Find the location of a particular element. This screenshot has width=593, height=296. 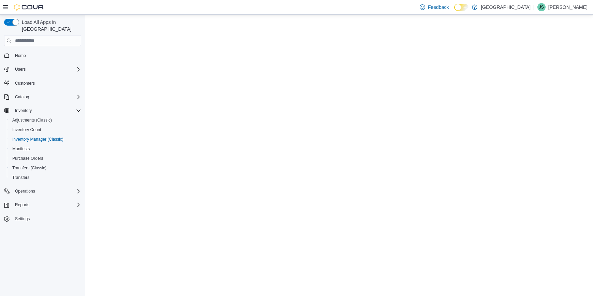

a: Purchase Orders is located at coordinates (28, 158).